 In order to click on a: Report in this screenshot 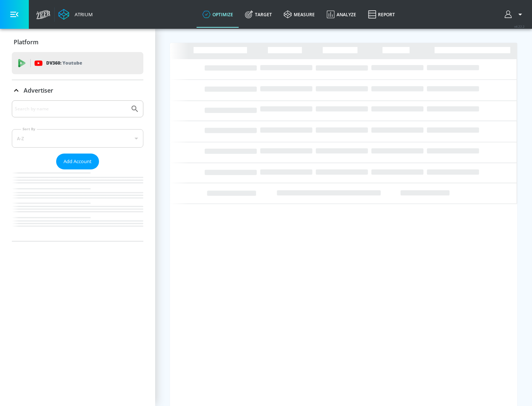, I will do `click(381, 15)`.